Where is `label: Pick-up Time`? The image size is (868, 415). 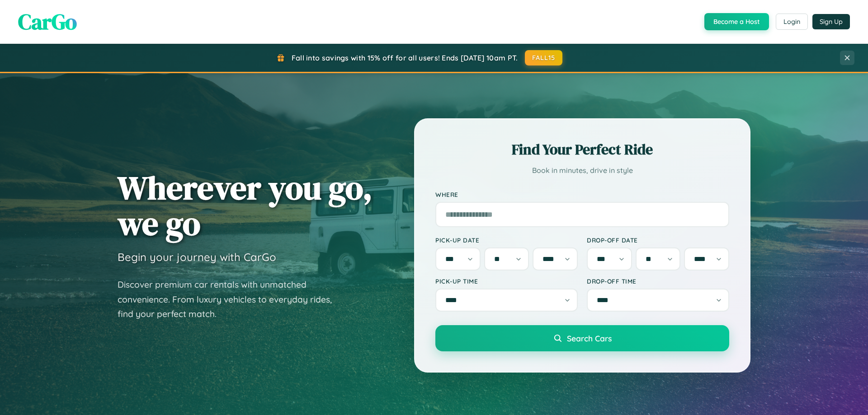
label: Pick-up Time is located at coordinates (507, 281).